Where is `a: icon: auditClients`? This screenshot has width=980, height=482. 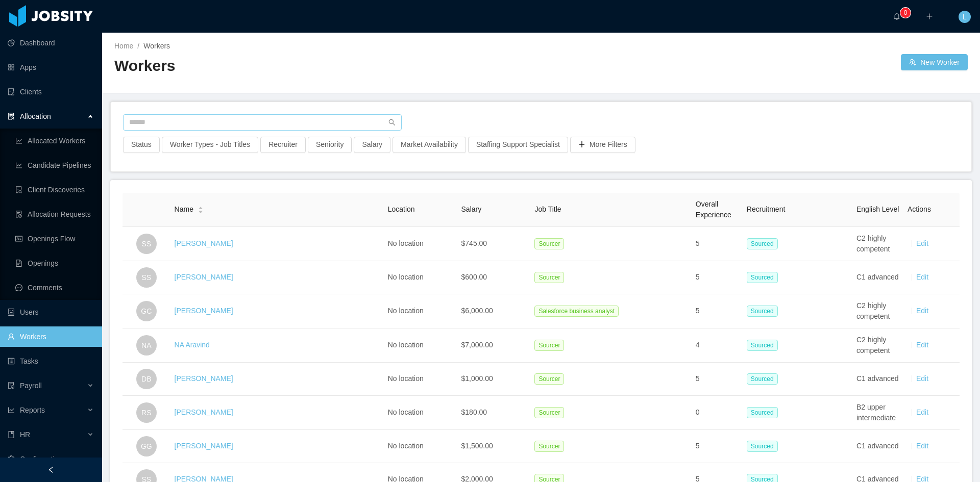 a: icon: auditClients is located at coordinates (51, 92).